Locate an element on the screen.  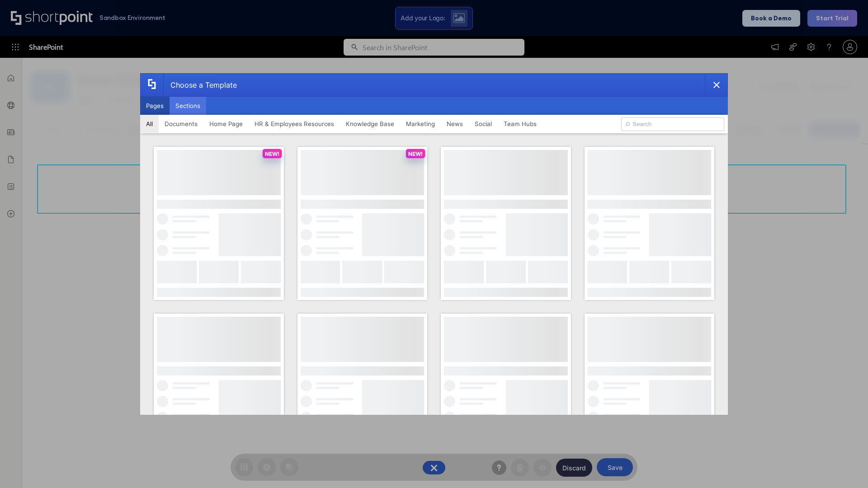
button: Home Page is located at coordinates (226, 124).